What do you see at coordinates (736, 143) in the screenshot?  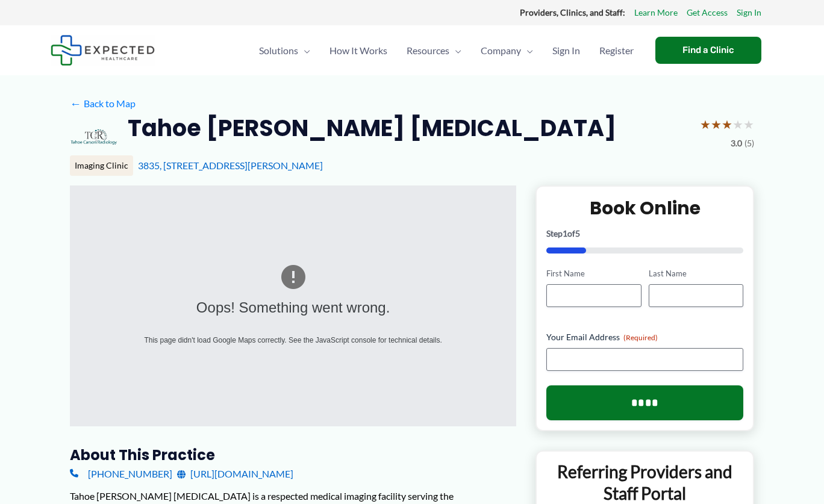 I see `span: 3.0` at bounding box center [736, 143].